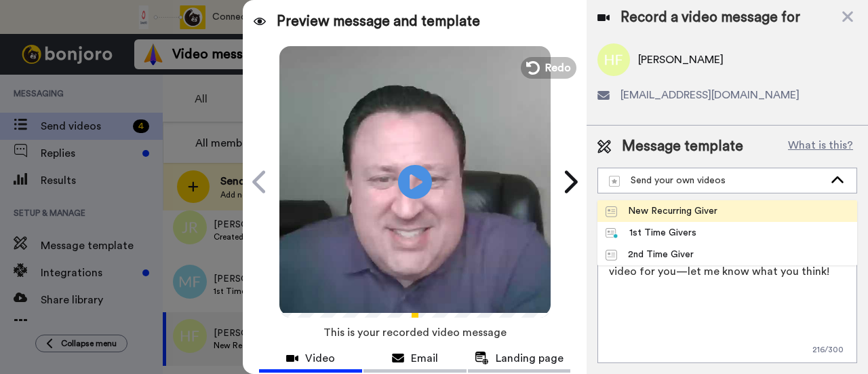  What do you see at coordinates (530, 358) in the screenshot?
I see `span: Landing page` at bounding box center [530, 358].